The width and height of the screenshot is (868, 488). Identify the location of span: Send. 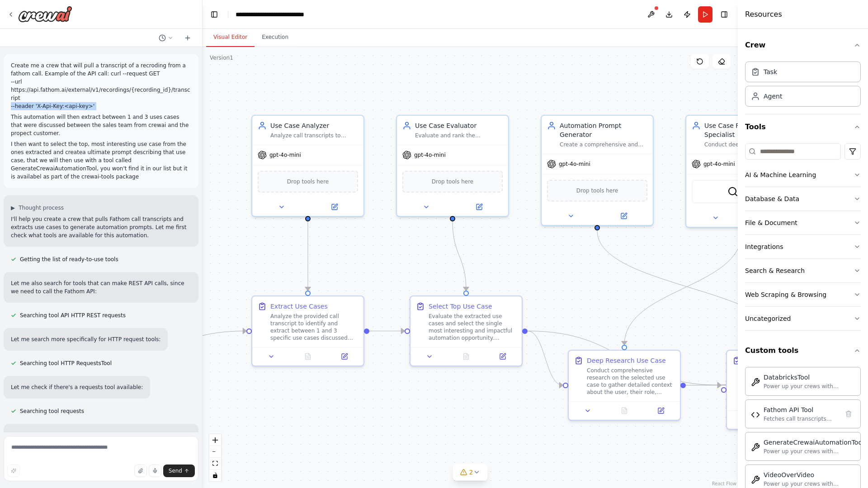
(175, 471).